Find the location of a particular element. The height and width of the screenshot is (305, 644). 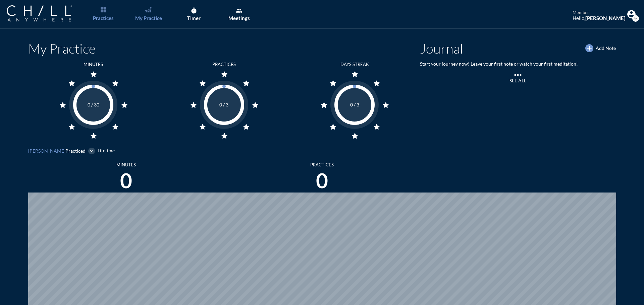

span: Add Note is located at coordinates (606, 48).